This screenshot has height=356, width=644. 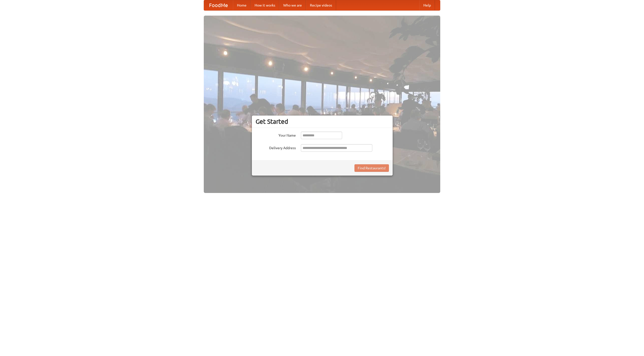 I want to click on a: Home, so click(x=242, y=5).